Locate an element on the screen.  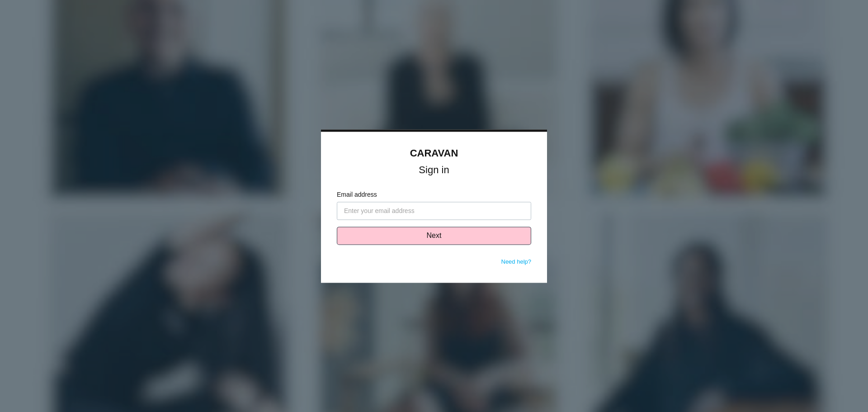
button: Next is located at coordinates (434, 235).